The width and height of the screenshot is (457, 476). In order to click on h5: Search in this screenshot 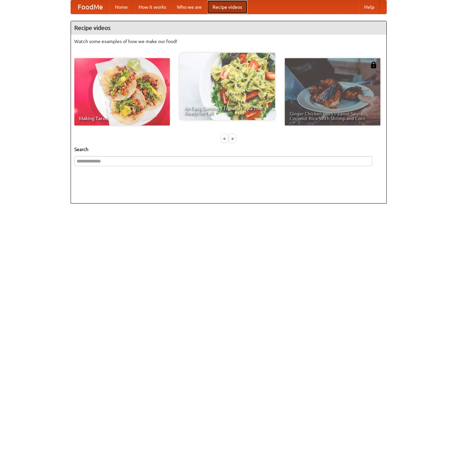, I will do `click(229, 150)`.